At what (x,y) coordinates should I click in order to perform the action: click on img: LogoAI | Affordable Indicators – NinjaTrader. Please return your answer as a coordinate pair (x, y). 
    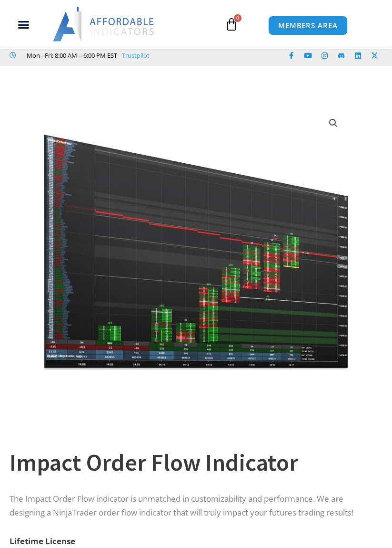
    Looking at the image, I should click on (104, 24).